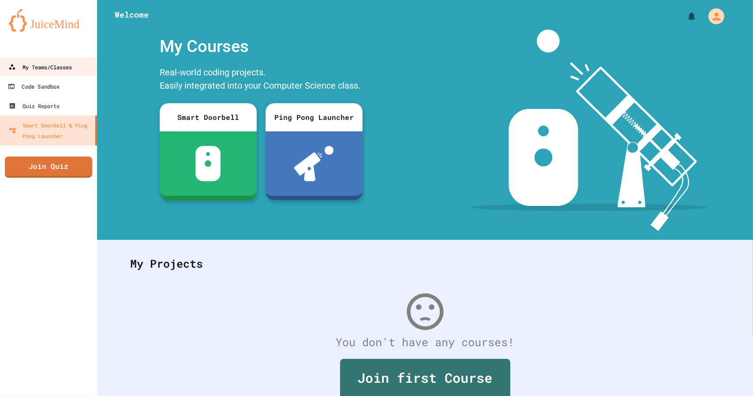 This screenshot has width=753, height=396. Describe the element at coordinates (40, 67) in the screenshot. I see `div: My Teams/Classes` at that location.